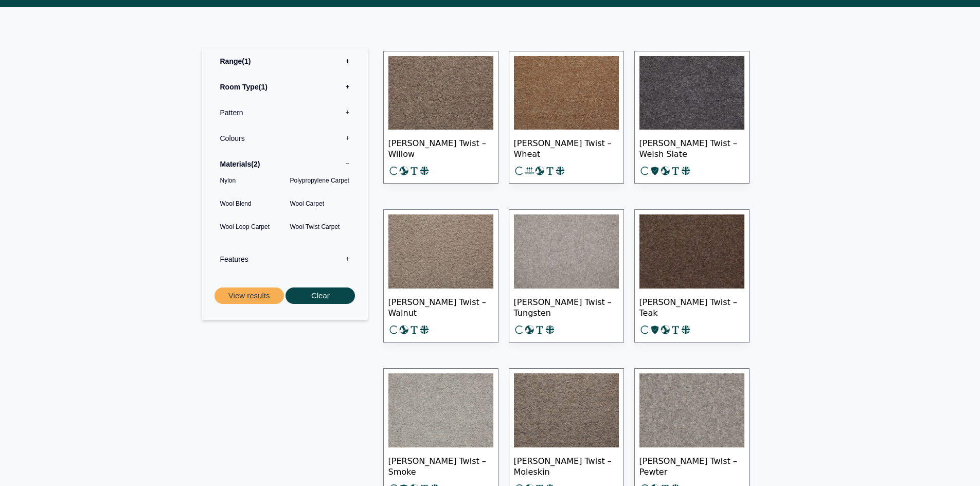 This screenshot has width=980, height=486. I want to click on img: Tomkinson Twist - Wheat, so click(566, 93).